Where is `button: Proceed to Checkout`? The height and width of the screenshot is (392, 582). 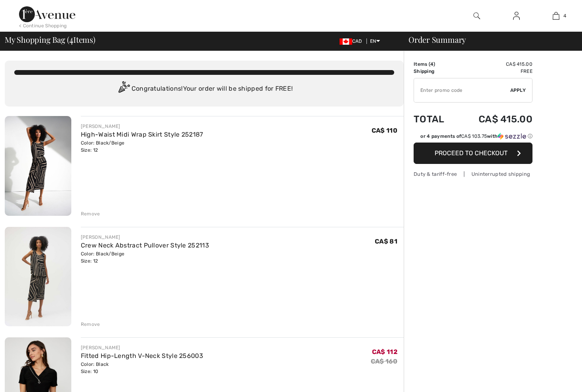 button: Proceed to Checkout is located at coordinates (473, 153).